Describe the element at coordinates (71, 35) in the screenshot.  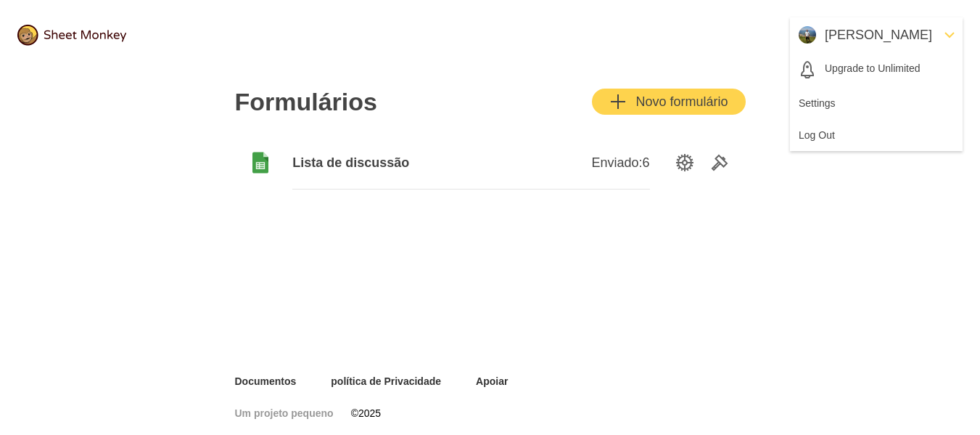
I see `img: logo@2x.png` at that location.